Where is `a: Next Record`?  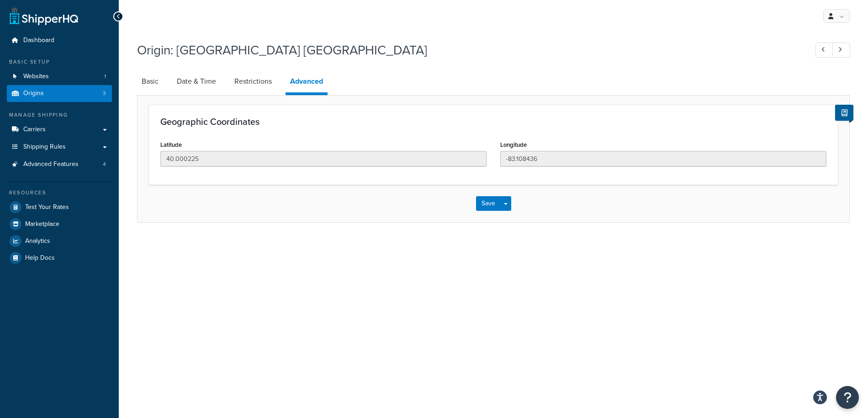 a: Next Record is located at coordinates (841, 50).